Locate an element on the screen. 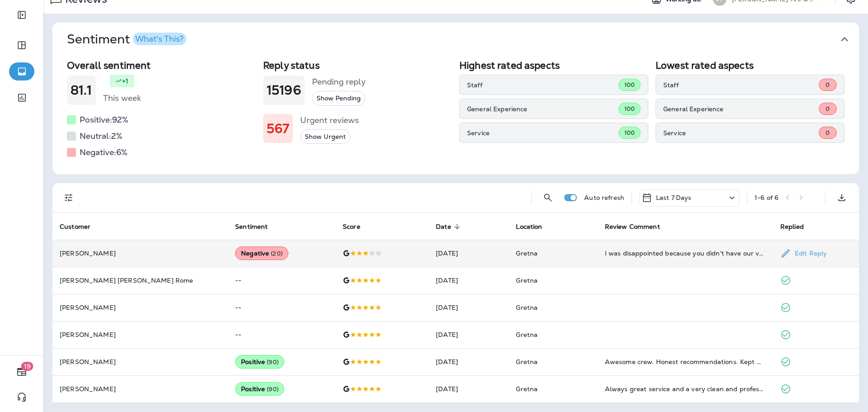 This screenshot has width=868, height=412. button: 19 is located at coordinates (22, 372).